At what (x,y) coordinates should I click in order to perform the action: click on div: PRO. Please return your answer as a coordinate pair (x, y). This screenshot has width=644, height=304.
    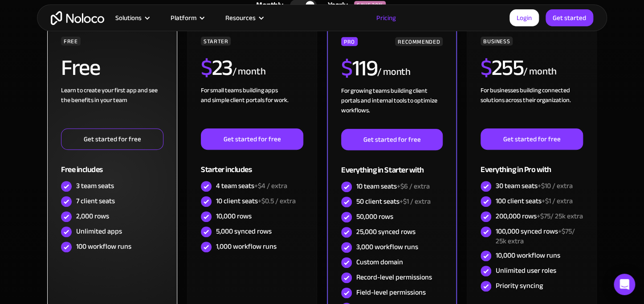
    Looking at the image, I should click on (349, 41).